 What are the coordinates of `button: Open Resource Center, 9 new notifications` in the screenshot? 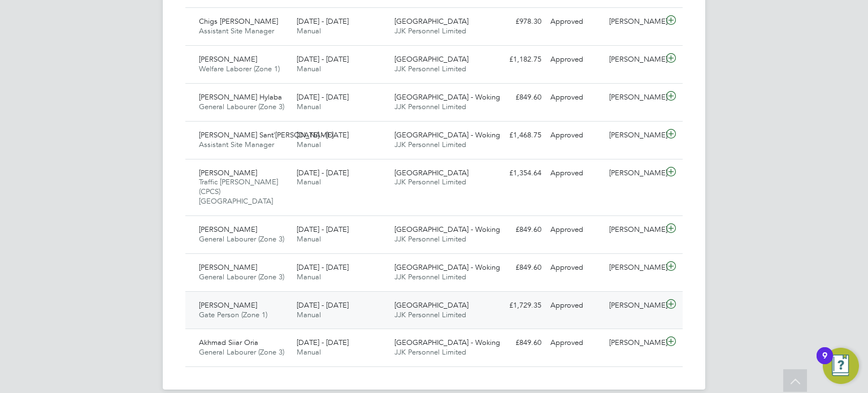 It's located at (841, 366).